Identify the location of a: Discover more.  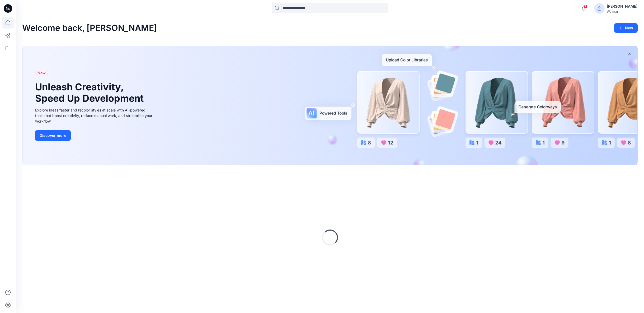
(95, 136).